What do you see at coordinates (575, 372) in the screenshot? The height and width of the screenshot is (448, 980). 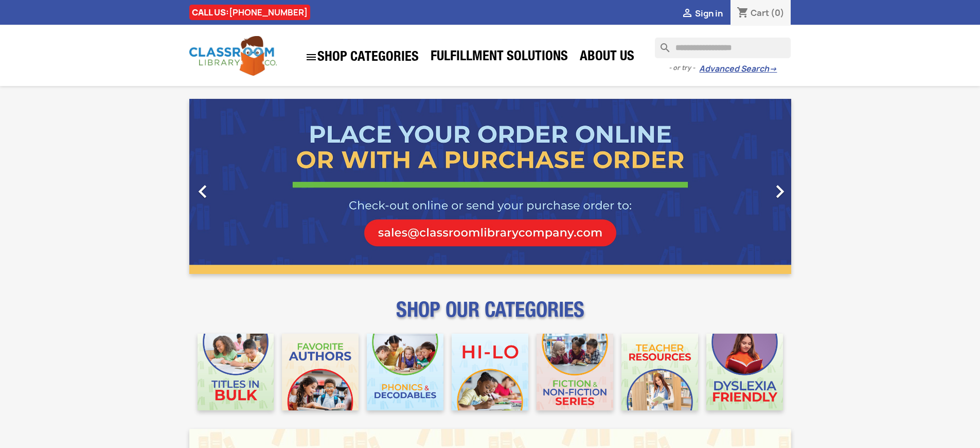 I see `img: CLC_Fiction_Nonfiction_Mobile.jpg` at bounding box center [575, 372].